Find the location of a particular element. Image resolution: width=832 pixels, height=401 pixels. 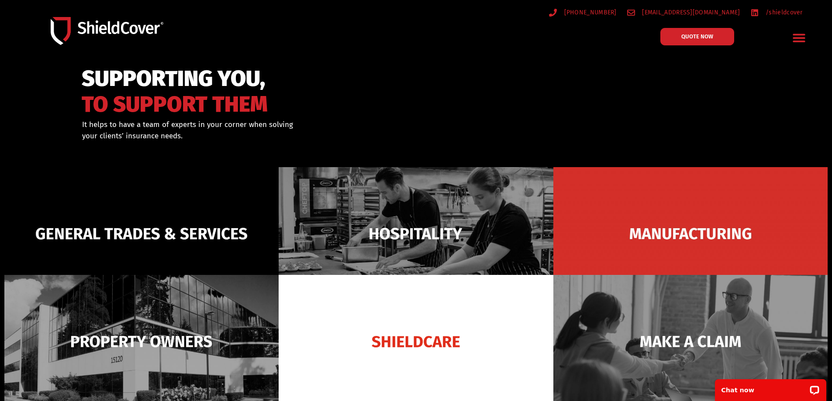

a: /shieldcover is located at coordinates (776, 12).